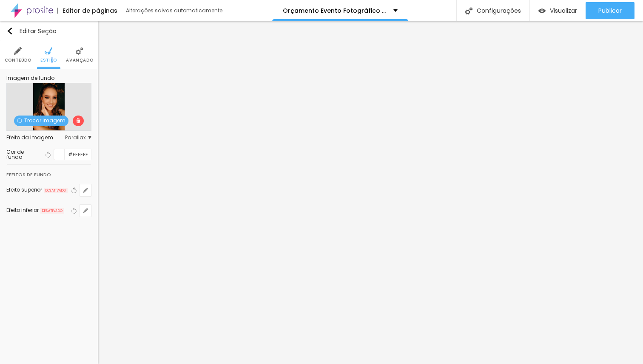 This screenshot has width=643, height=364. What do you see at coordinates (31, 31) in the screenshot?
I see `div: Editar Seção` at bounding box center [31, 31].